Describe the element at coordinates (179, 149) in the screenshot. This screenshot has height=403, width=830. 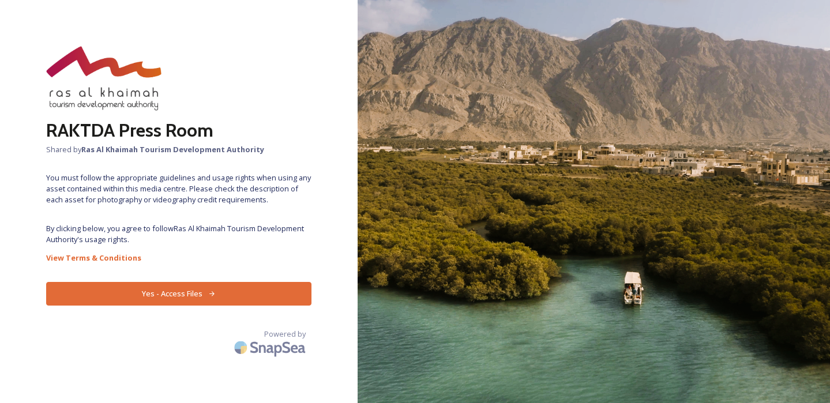
I see `span: Shared by` at that location.